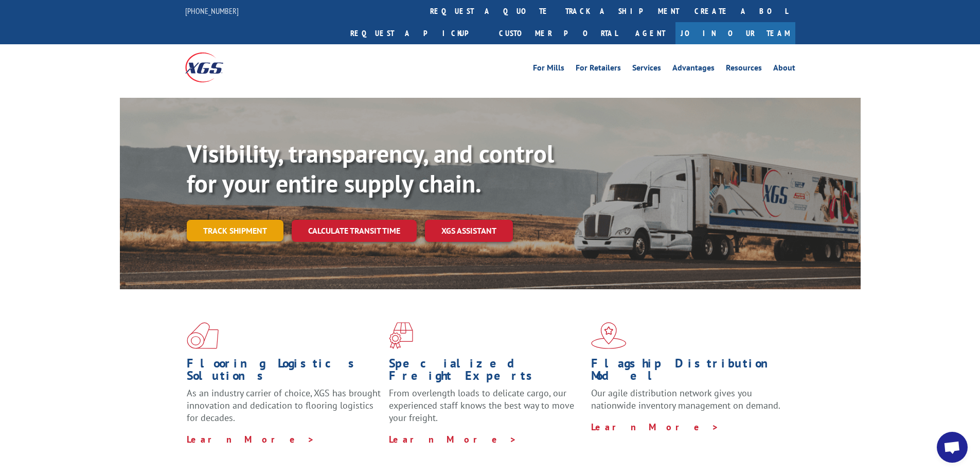 The width and height of the screenshot is (980, 473). I want to click on a: Resources, so click(744, 69).